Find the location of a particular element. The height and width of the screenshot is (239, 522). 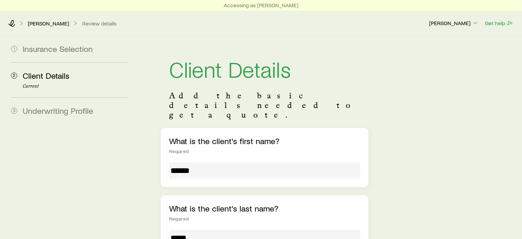

p: What is the client's first name? is located at coordinates (264, 141).